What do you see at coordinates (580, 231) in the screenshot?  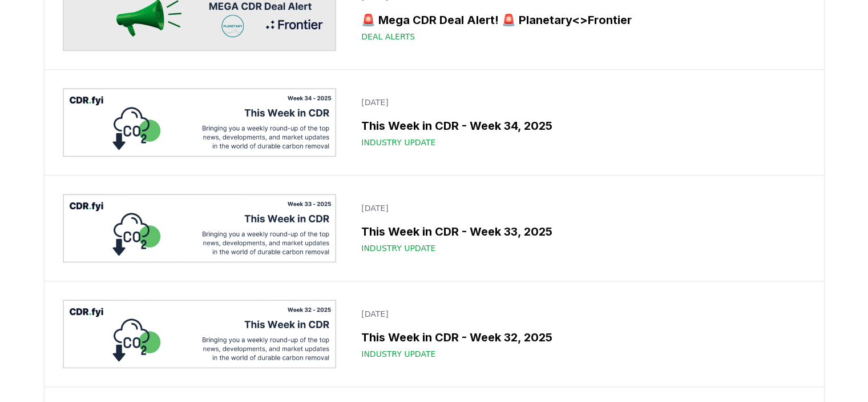 I see `h3: This Week in CDR - Week 33, 2025` at bounding box center [580, 231].